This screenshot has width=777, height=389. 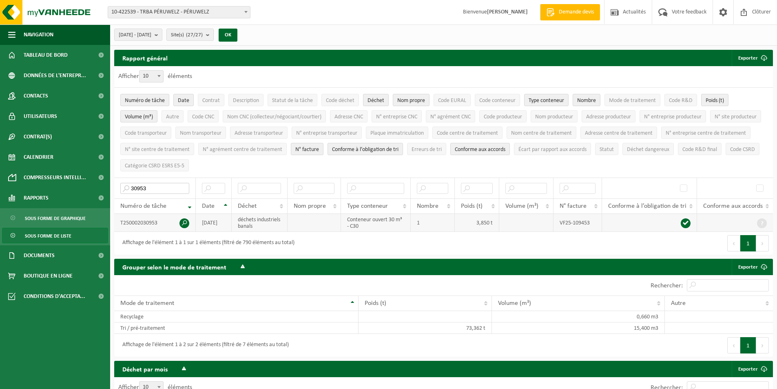 I want to click on span: Adresse transporteur, so click(x=259, y=133).